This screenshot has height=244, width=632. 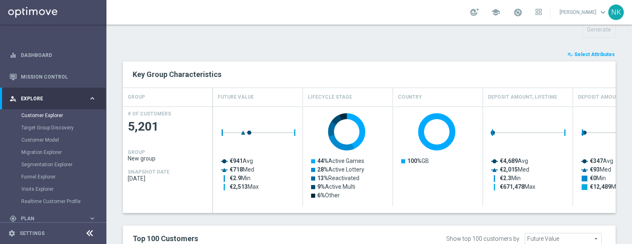 I want to click on tspan: €347, so click(x=597, y=161).